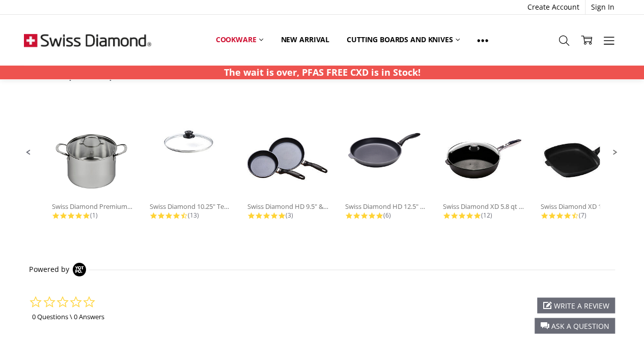 The width and height of the screenshot is (644, 338). Describe the element at coordinates (581, 207) in the screenshot. I see `div: Swiss Diamond XD 11" x 11" Nonstick...` at that location.